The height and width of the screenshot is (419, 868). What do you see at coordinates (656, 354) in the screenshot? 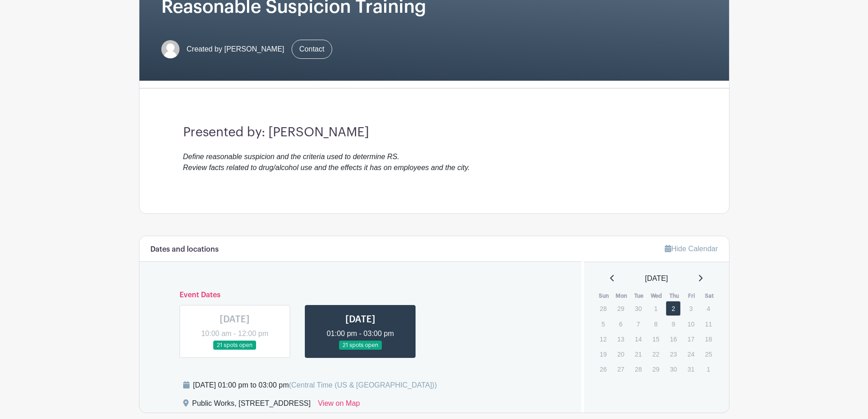
I see `p: 22` at bounding box center [656, 354].